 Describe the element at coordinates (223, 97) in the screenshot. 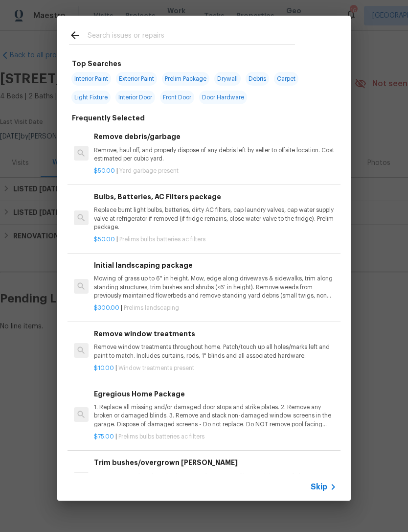

I see `span: Door Hardware` at that location.